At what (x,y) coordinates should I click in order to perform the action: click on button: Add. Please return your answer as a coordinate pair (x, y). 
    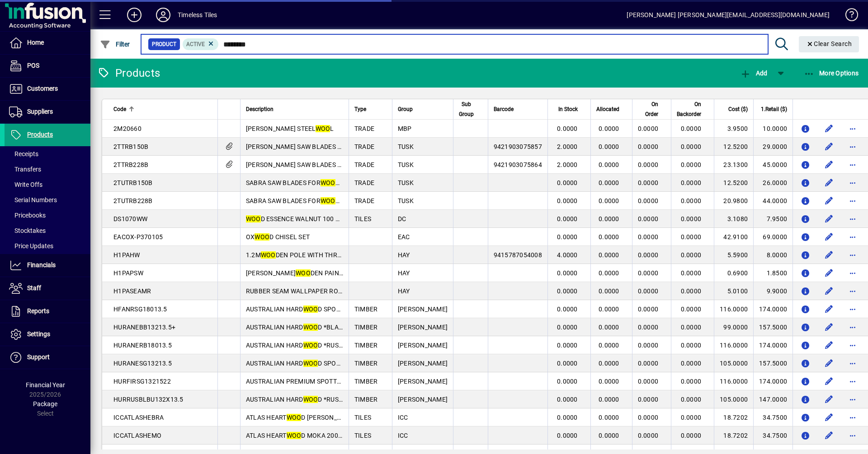
    Looking at the image, I should click on (754, 73).